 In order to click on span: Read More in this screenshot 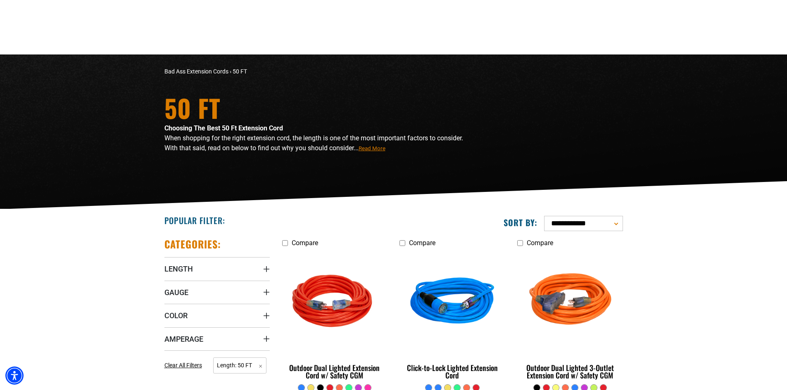, I will do `click(372, 148)`.